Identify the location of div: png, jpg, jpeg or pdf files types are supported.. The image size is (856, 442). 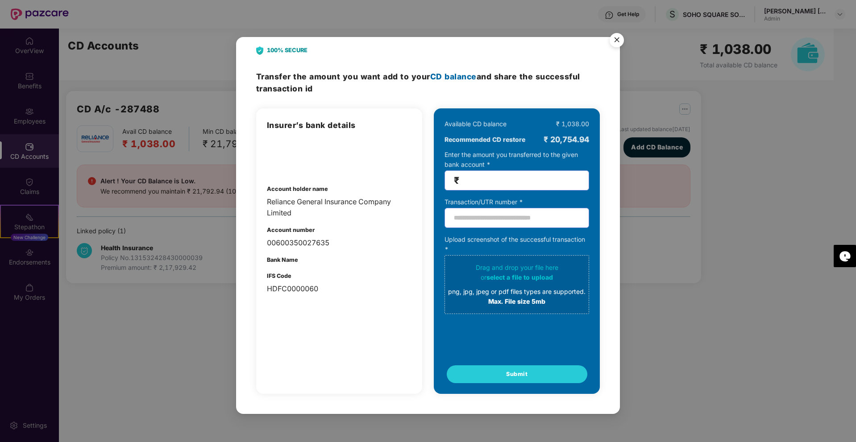
(517, 292).